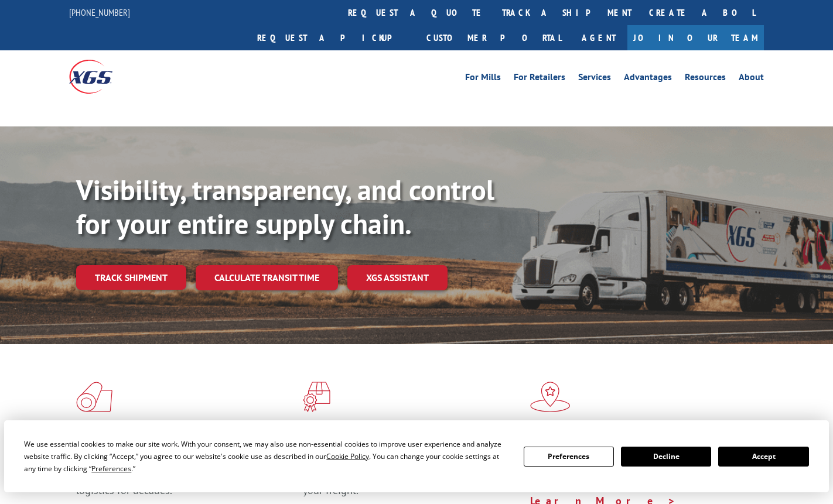  Describe the element at coordinates (316, 397) in the screenshot. I see `img: xgs-icon-focused-on-flooring-red` at that location.